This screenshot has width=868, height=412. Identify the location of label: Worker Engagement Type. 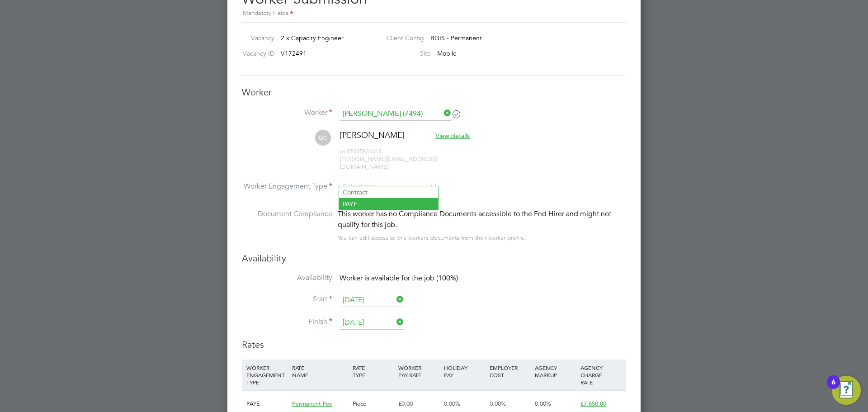
(287, 186).